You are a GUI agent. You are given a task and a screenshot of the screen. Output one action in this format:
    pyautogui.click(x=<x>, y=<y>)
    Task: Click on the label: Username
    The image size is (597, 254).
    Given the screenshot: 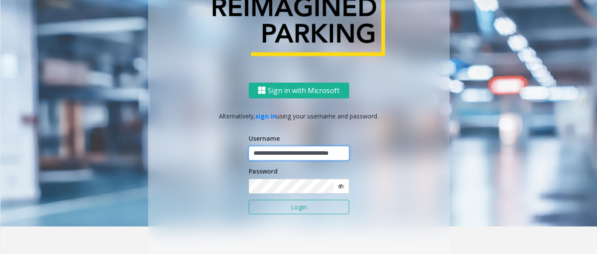 What is the action you would take?
    pyautogui.click(x=264, y=138)
    